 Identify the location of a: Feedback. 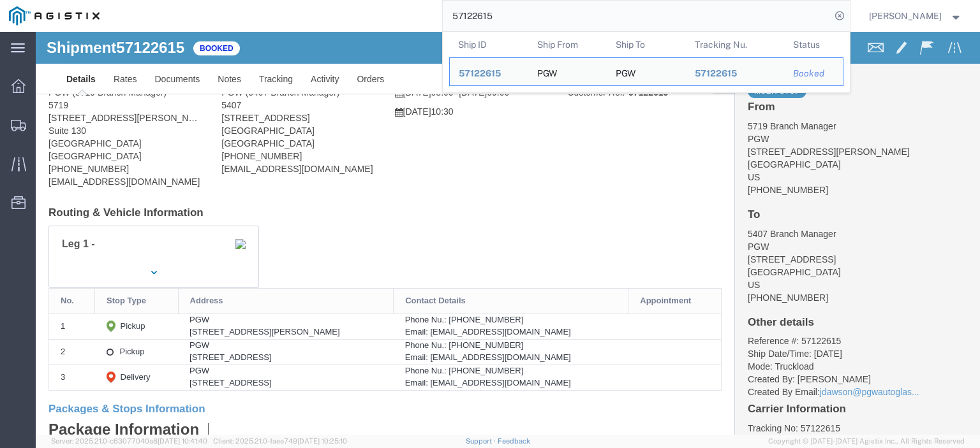
(513, 441).